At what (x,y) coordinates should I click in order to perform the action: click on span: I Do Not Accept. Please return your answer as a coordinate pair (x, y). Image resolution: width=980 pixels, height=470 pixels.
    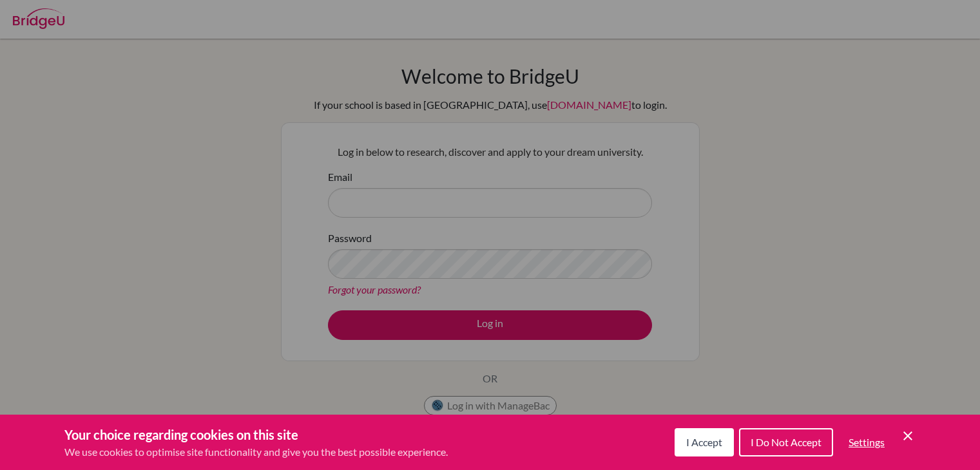
    Looking at the image, I should click on (786, 442).